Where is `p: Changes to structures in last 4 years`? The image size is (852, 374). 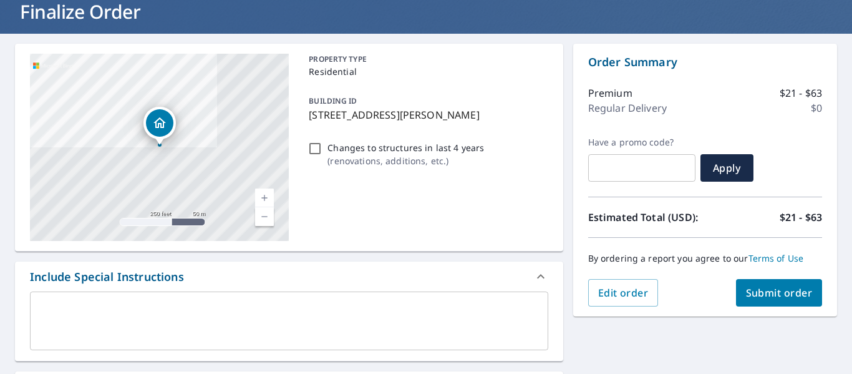 p: Changes to structures in last 4 years is located at coordinates (405, 147).